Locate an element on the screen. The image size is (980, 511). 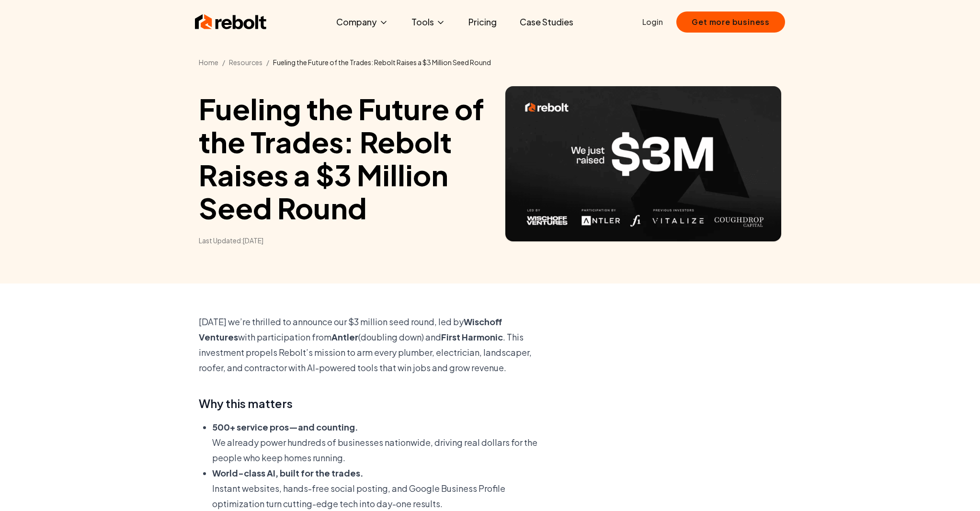
a: Pricing is located at coordinates (482, 22).